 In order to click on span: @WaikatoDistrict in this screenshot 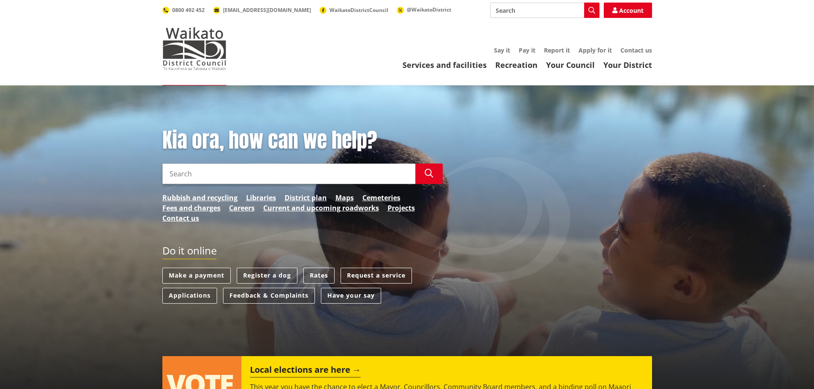, I will do `click(429, 9)`.